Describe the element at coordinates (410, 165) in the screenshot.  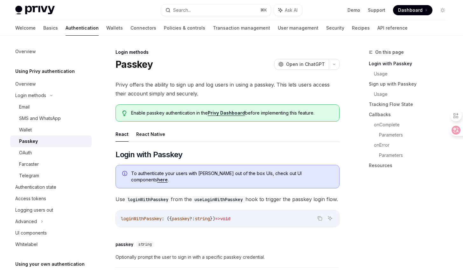
I see `a: Resources` at that location.